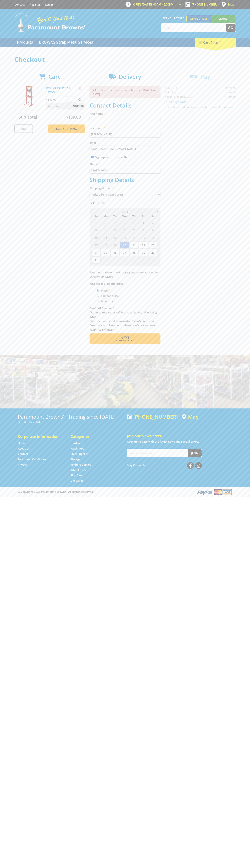  I want to click on a: Go to the Privacy page, so click(23, 464).